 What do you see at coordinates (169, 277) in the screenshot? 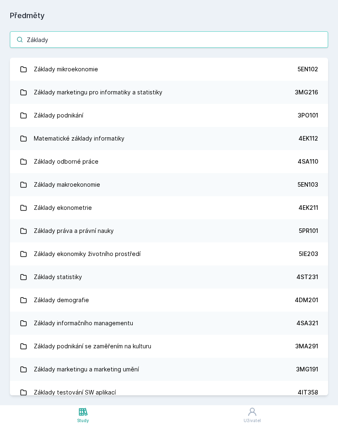
I see `a: Základy statistiky 4ST231` at bounding box center [169, 277].